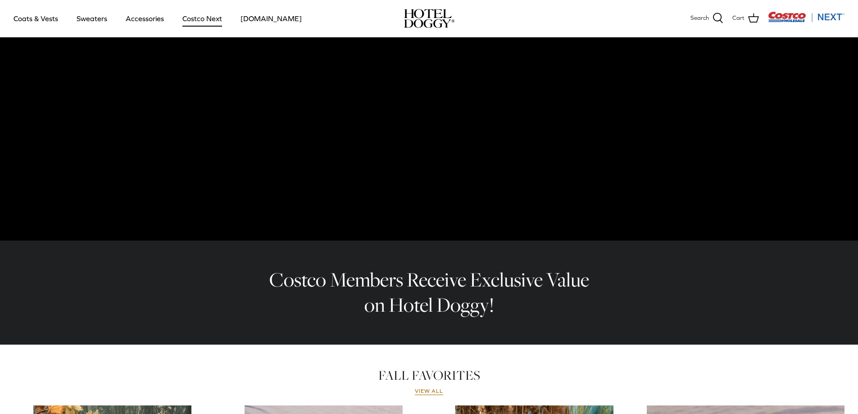 This screenshot has height=414, width=858. I want to click on a: Search, so click(706, 18).